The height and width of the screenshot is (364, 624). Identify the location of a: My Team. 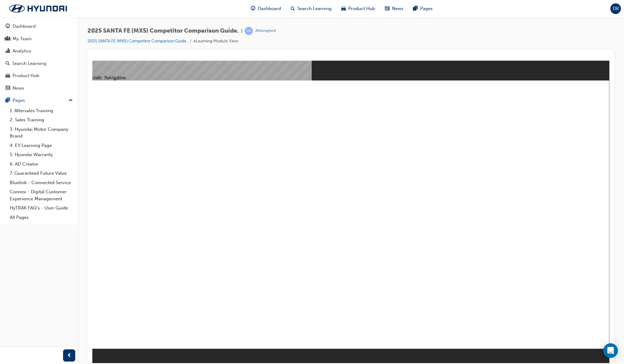
(39, 39).